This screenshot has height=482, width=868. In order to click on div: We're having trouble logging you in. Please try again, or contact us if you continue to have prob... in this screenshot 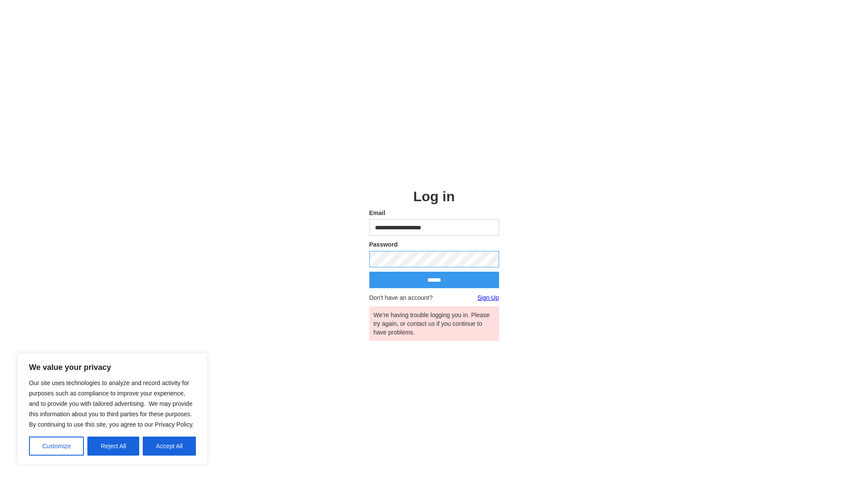, I will do `click(434, 323)`.